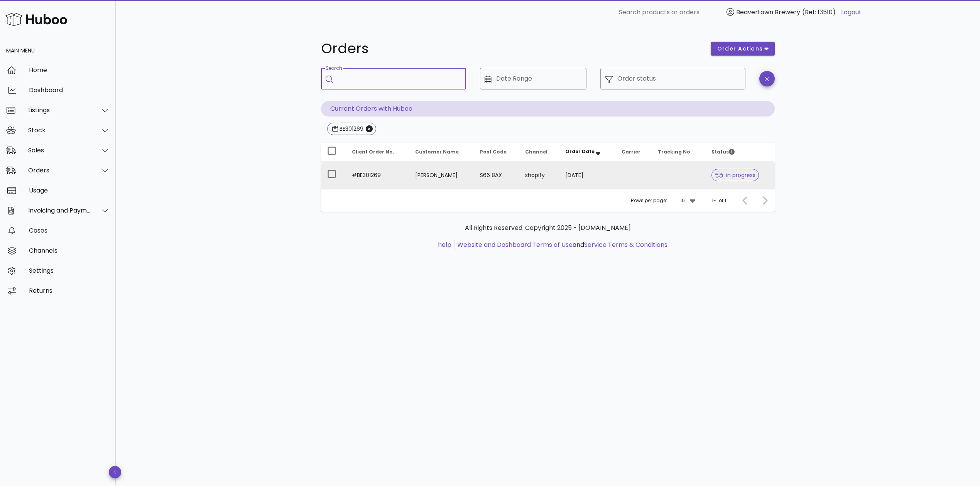 The width and height of the screenshot is (980, 486). Describe the element at coordinates (539, 175) in the screenshot. I see `td: shopify` at that location.